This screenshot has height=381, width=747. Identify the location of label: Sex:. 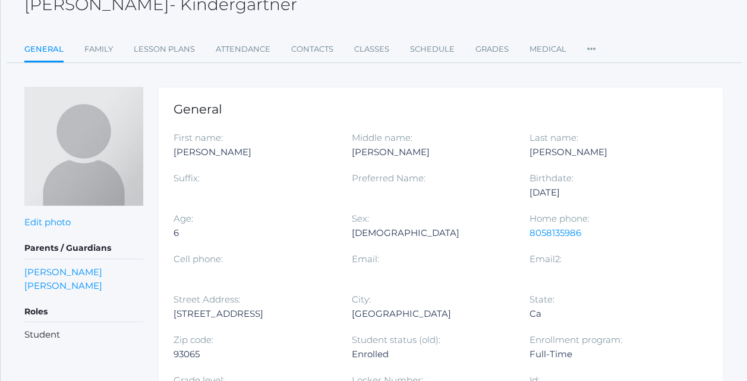
(359, 218).